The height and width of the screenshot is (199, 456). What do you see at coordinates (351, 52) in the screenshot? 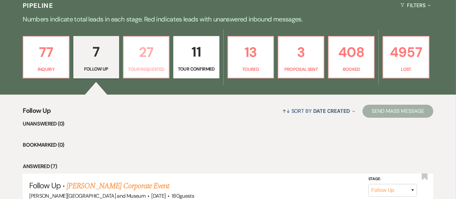
I see `p: 408` at bounding box center [351, 52].